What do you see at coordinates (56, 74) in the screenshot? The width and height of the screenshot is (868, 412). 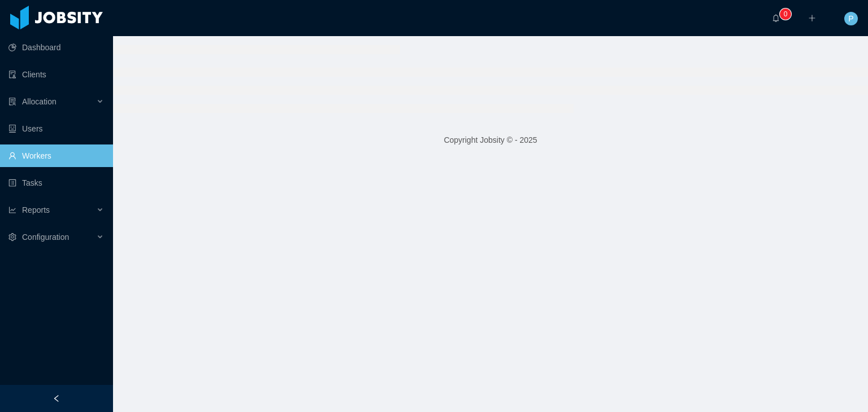 I see `a: icon: auditClients` at bounding box center [56, 74].